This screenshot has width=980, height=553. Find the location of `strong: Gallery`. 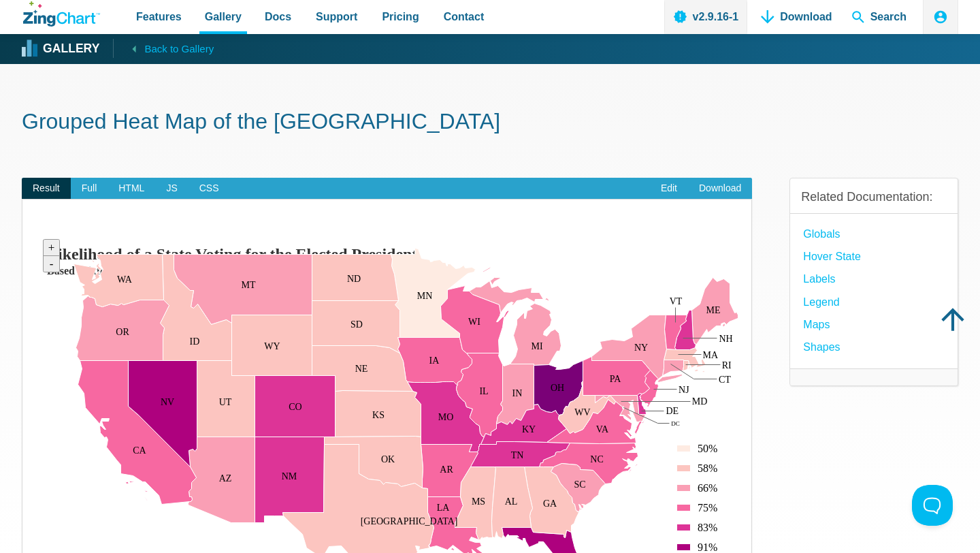

strong: Gallery is located at coordinates (71, 49).